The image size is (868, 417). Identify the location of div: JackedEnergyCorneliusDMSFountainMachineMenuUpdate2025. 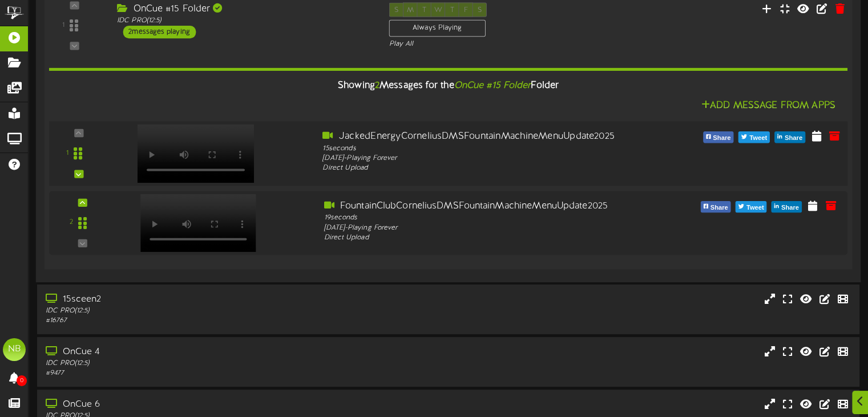
(482, 136).